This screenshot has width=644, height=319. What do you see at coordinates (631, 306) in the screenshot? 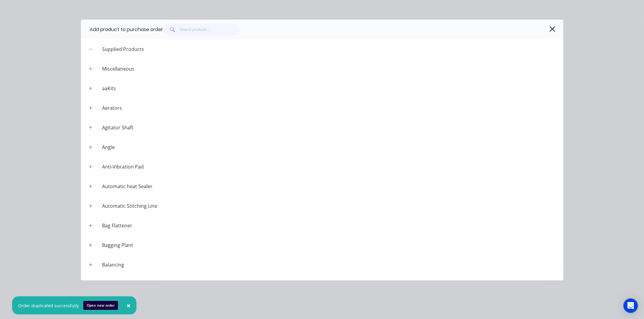
I see `div: Open Intercom Messenger` at bounding box center [631, 306].